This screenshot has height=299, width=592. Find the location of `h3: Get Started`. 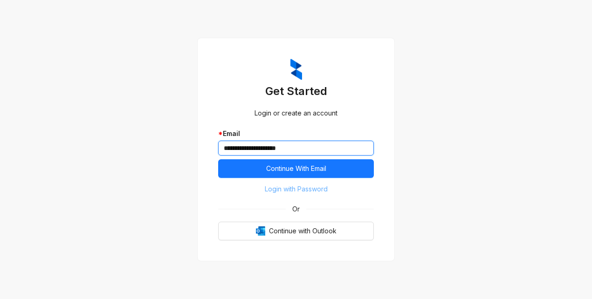

h3: Get Started is located at coordinates (296, 91).